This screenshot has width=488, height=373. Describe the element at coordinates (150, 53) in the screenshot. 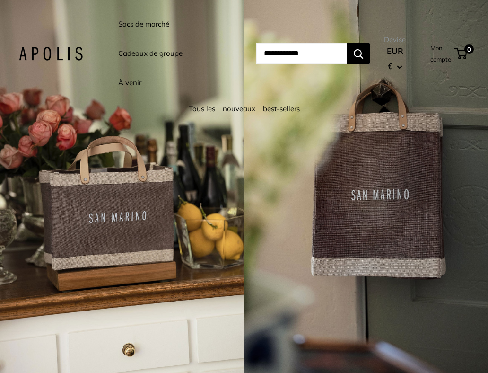

I see `a: Cadeaux de groupe` at that location.